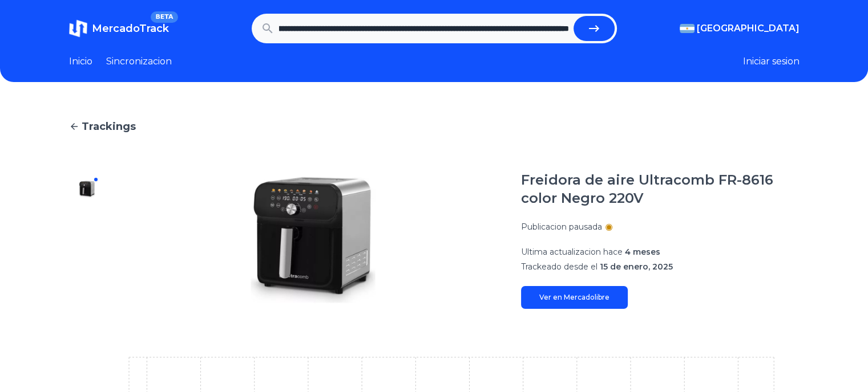 This screenshot has height=392, width=868. I want to click on h1: Freidora de aire Ultracomb FR-8616 color Negro 220V, so click(660, 189).